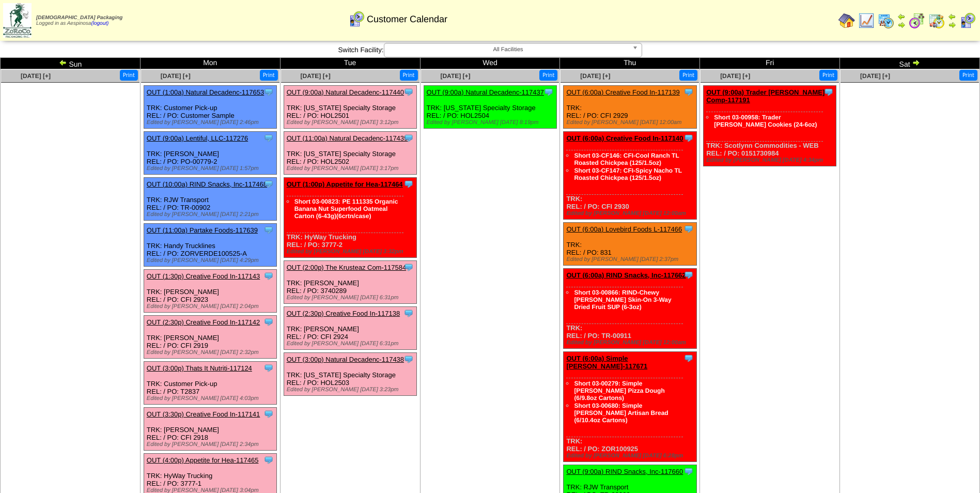 This screenshot has height=493, width=980. What do you see at coordinates (70, 64) in the screenshot?
I see `td: Sun` at bounding box center [70, 64].